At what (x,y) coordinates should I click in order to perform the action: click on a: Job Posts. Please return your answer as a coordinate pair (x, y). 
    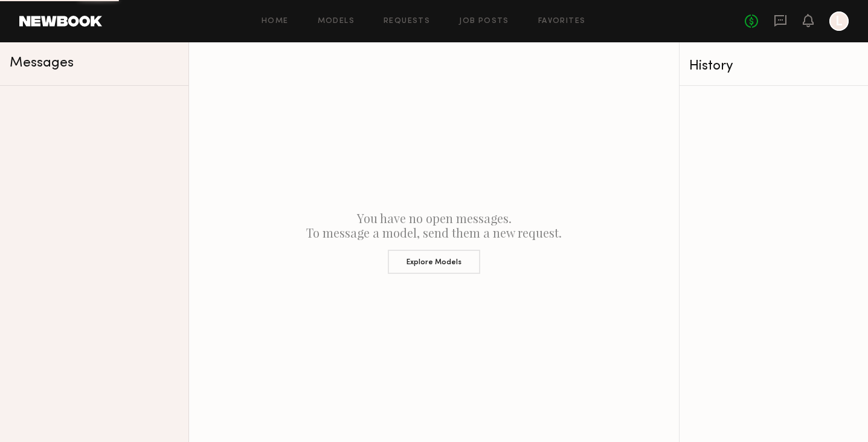
    Looking at the image, I should click on (484, 22).